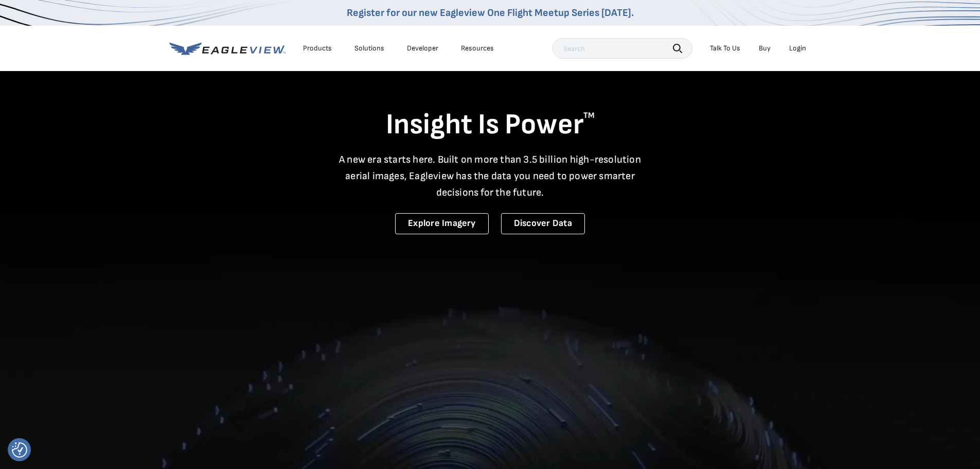 This screenshot has height=469, width=980. Describe the element at coordinates (589, 115) in the screenshot. I see `sup: TM` at that location.